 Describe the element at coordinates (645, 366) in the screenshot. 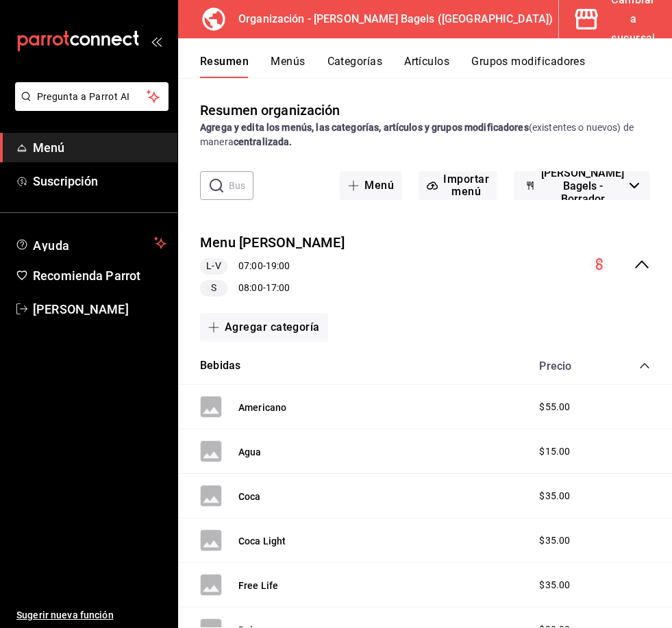

I see `button: collapse-category-row` at that location.